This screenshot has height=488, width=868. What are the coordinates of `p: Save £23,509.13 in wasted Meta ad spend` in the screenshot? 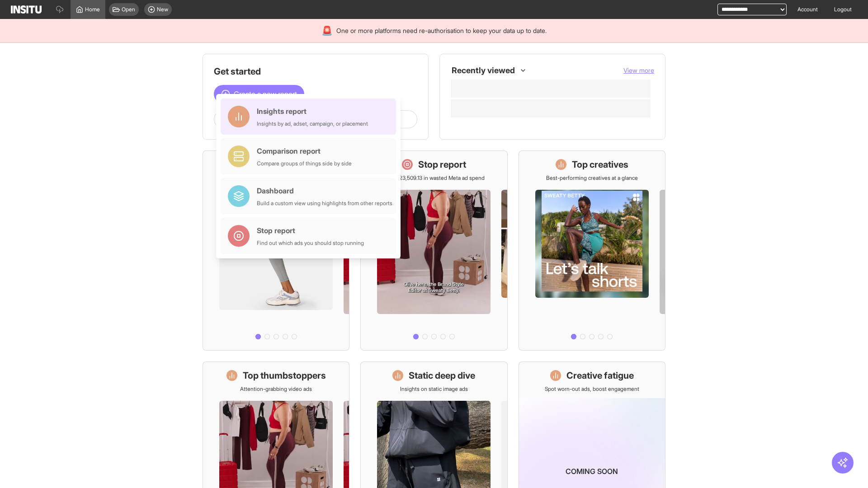 It's located at (434, 178).